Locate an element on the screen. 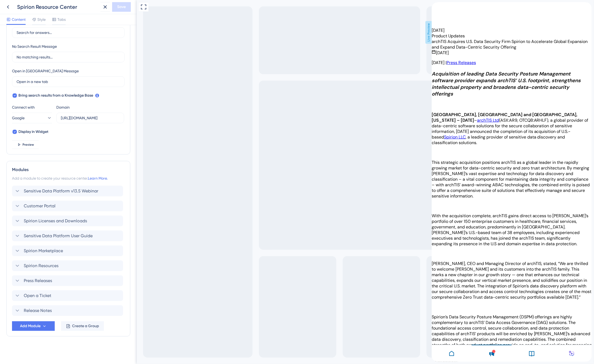 The image size is (594, 364). span: Sensitive Data Platform User Guide is located at coordinates (59, 236).